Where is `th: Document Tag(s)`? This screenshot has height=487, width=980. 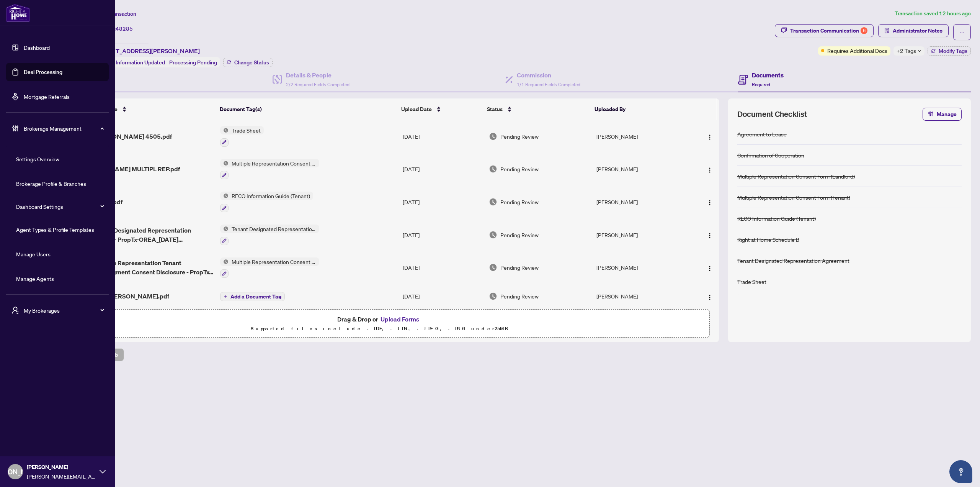
th: Document Tag(s) is located at coordinates (307, 109).